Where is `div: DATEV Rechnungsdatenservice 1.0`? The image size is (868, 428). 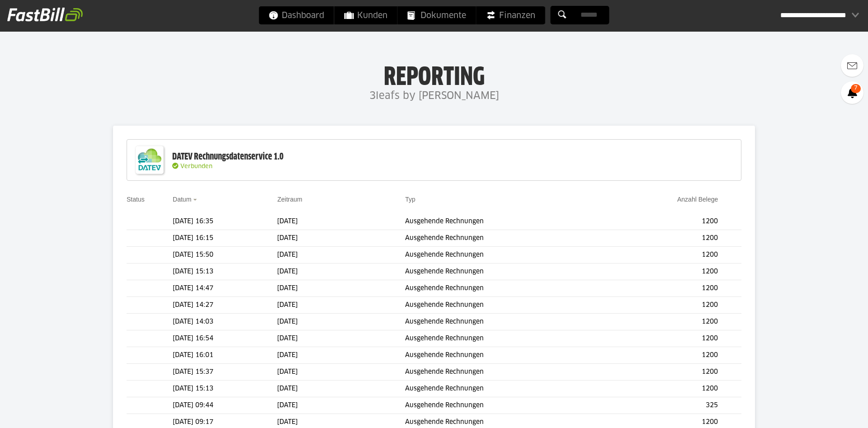 div: DATEV Rechnungsdatenservice 1.0 is located at coordinates (228, 157).